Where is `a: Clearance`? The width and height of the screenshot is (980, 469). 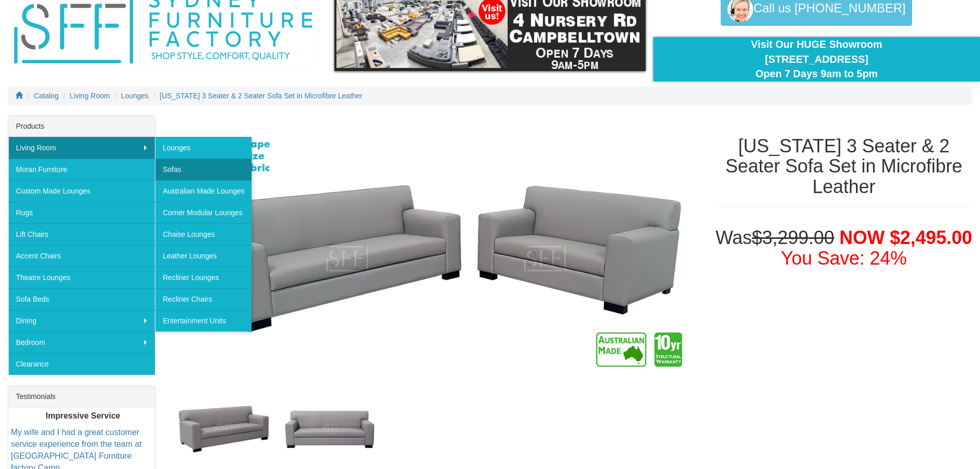 a: Clearance is located at coordinates (81, 364).